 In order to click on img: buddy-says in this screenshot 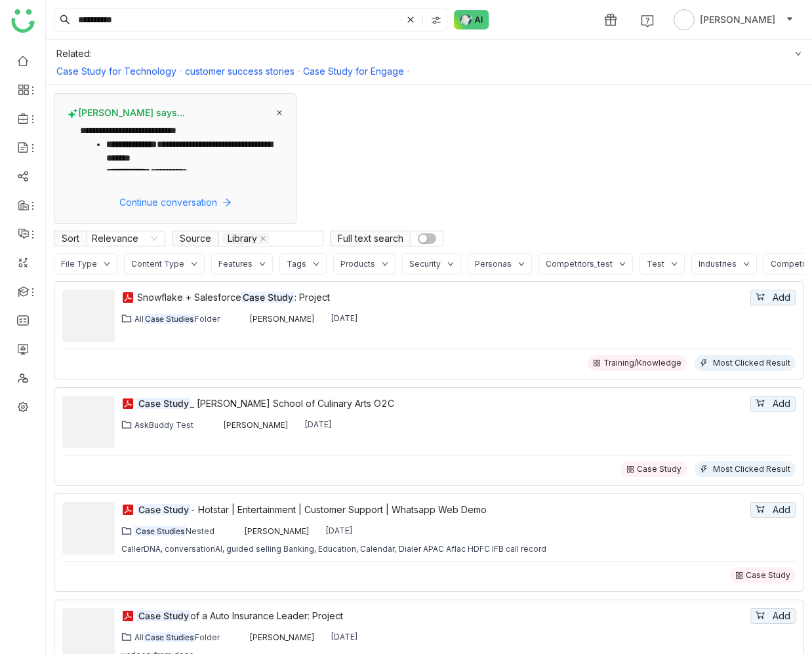, I will do `click(73, 113)`.